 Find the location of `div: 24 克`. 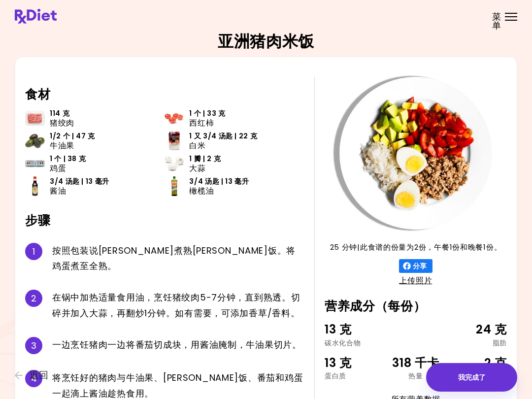

div: 24 克 is located at coordinates (477, 329).